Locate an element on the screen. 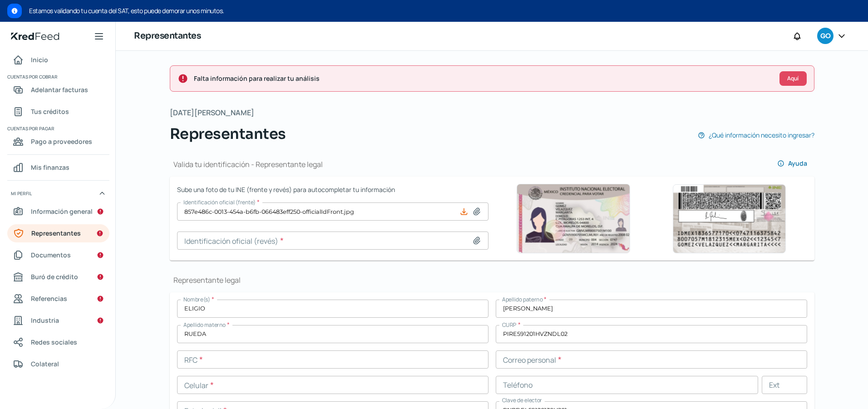  h1: Valida tu identificación - Representante legal is located at coordinates (246, 164).